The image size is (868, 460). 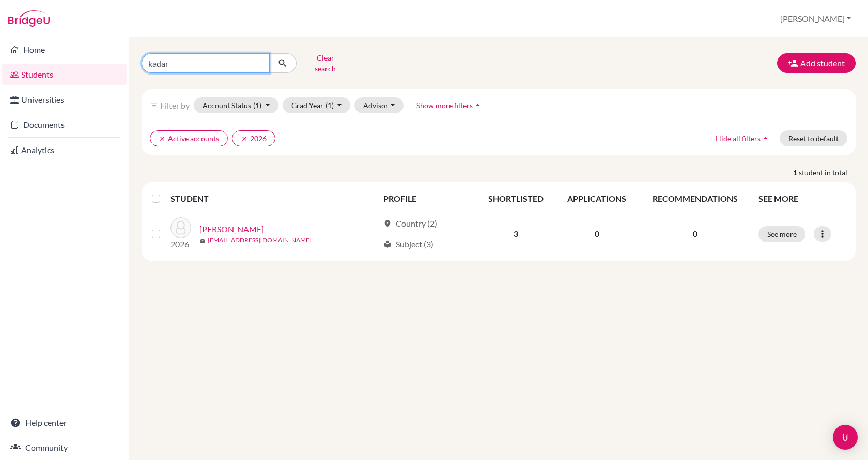 I want to click on a: Analytics, so click(x=64, y=150).